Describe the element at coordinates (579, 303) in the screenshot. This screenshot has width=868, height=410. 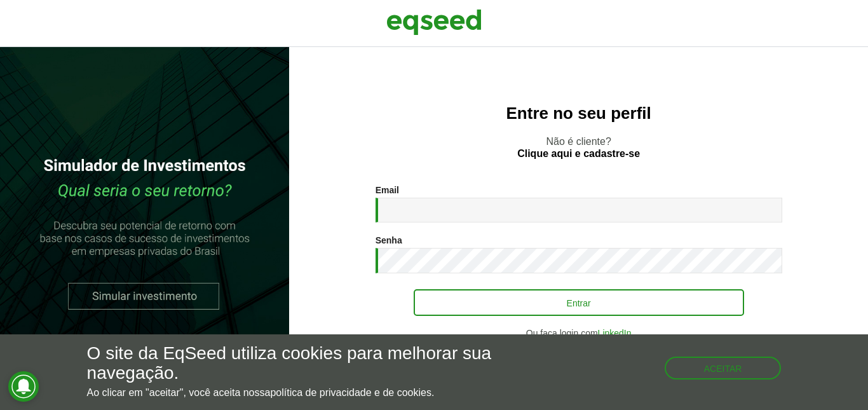
I see `button: Entrar` at that location.